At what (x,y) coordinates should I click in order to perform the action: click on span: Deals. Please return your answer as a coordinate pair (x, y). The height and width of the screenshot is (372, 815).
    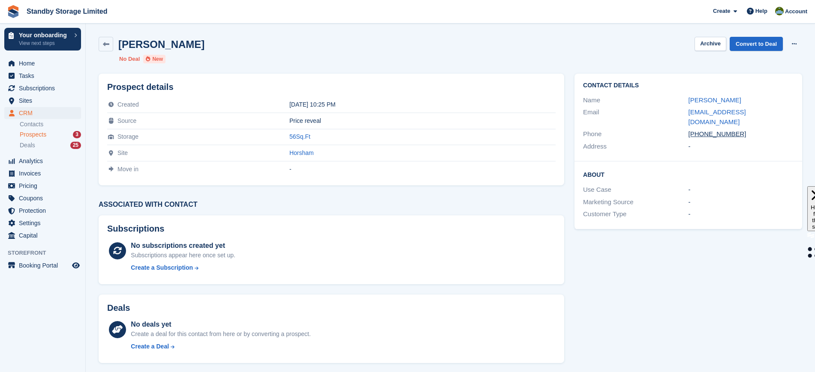
    Looking at the image, I should click on (27, 145).